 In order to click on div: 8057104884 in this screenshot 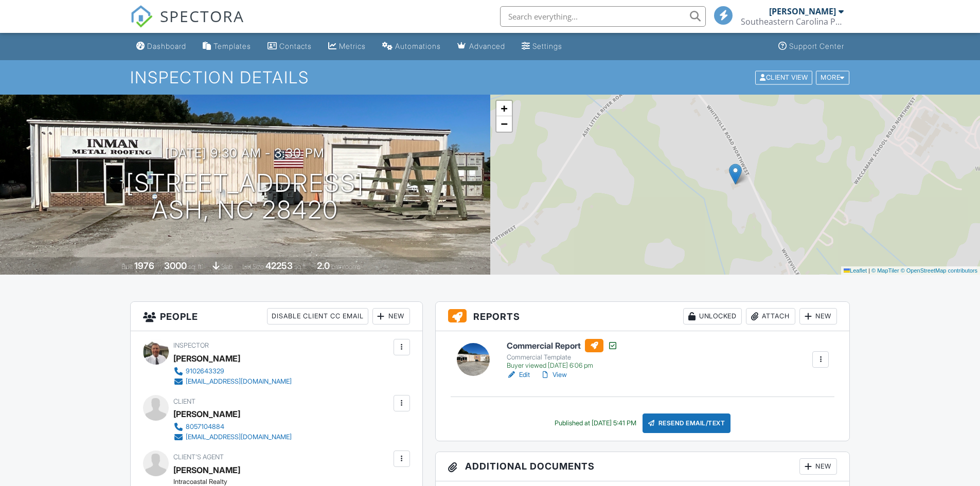, I will do `click(205, 427)`.